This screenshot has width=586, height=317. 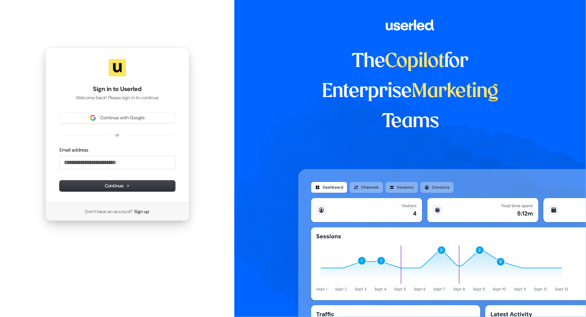 I want to click on h1: Sign in to Userled, so click(x=117, y=89).